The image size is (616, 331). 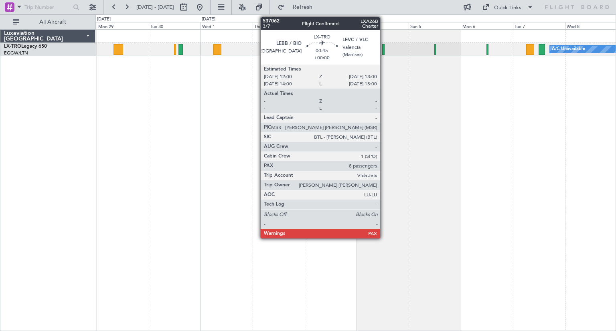 What do you see at coordinates (123, 26) in the screenshot?
I see `div: Mon 29` at bounding box center [123, 26].